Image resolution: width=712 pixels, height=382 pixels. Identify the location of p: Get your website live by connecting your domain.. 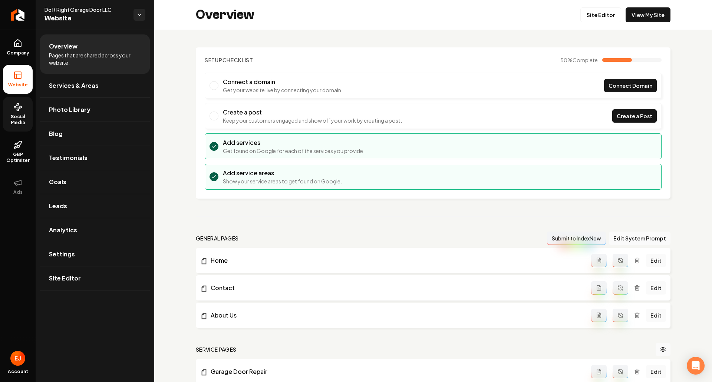
(283, 90).